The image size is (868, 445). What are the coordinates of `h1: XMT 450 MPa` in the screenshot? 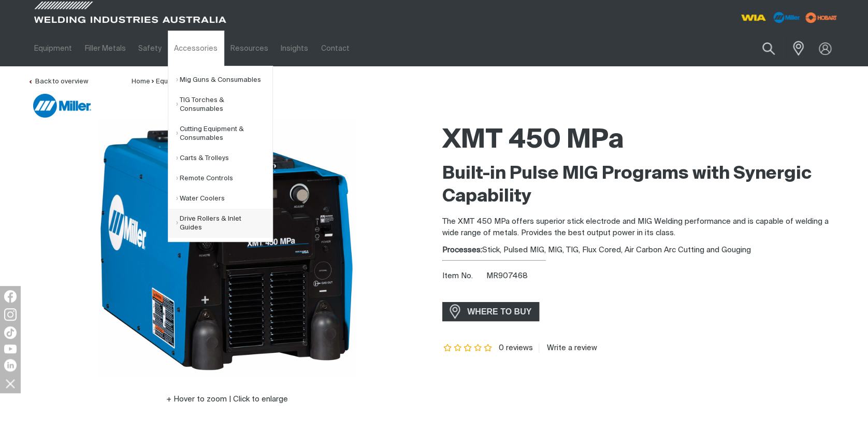 It's located at (641, 141).